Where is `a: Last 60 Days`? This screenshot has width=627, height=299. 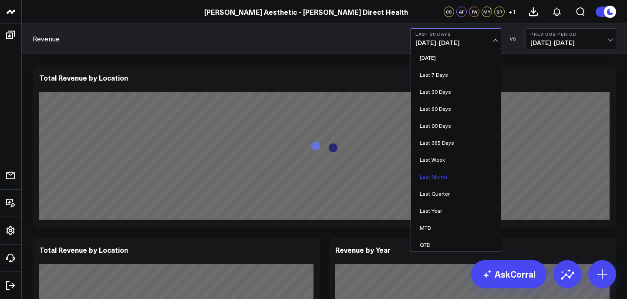 a: Last 60 Days is located at coordinates (456, 108).